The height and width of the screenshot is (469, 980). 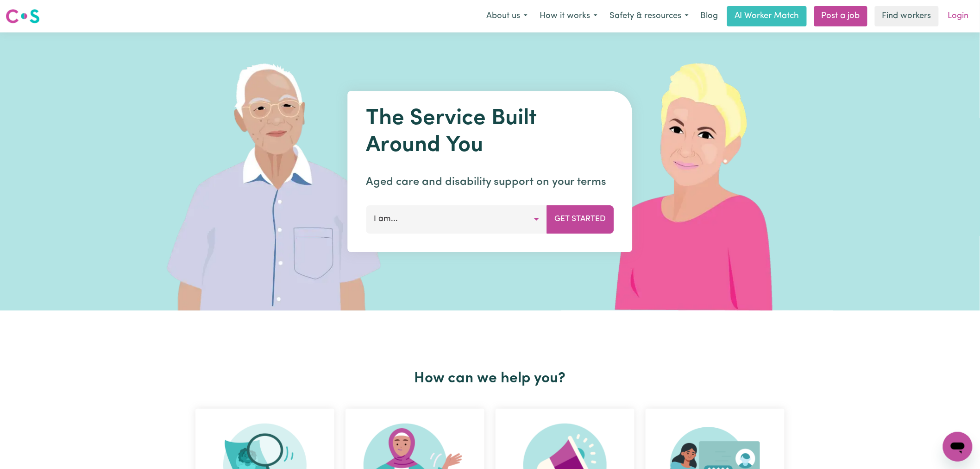 I want to click on button: How it works, so click(x=568, y=17).